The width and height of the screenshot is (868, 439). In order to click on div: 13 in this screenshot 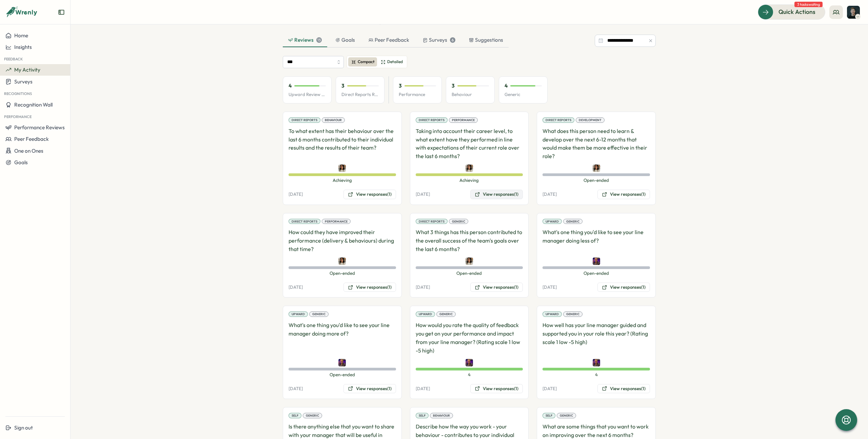, I will do `click(319, 40)`.